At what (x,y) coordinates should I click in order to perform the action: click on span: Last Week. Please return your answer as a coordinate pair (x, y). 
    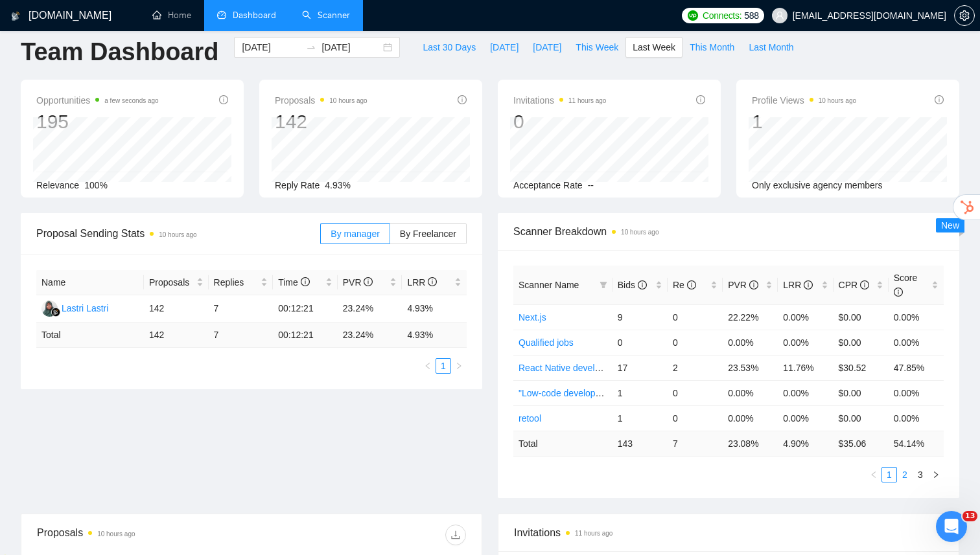
    Looking at the image, I should click on (654, 47).